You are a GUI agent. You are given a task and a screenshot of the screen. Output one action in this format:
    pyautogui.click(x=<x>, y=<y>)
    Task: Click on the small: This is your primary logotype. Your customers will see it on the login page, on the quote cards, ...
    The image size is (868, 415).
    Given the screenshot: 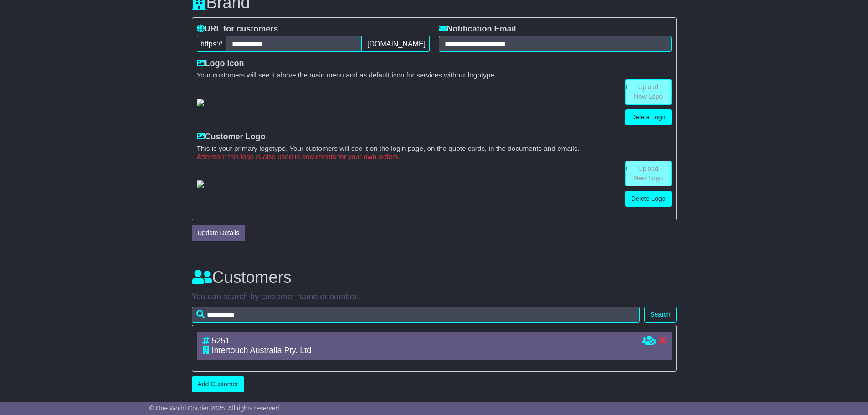 What is the action you would take?
    pyautogui.click(x=434, y=149)
    